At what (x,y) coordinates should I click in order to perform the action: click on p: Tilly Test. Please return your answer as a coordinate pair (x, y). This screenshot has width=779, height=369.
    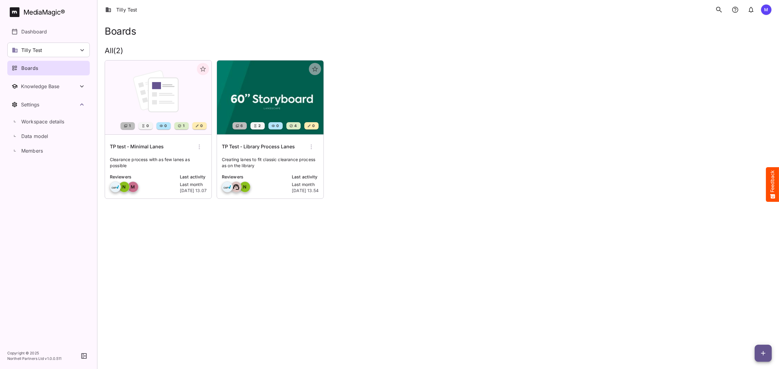
    Looking at the image, I should click on (32, 50).